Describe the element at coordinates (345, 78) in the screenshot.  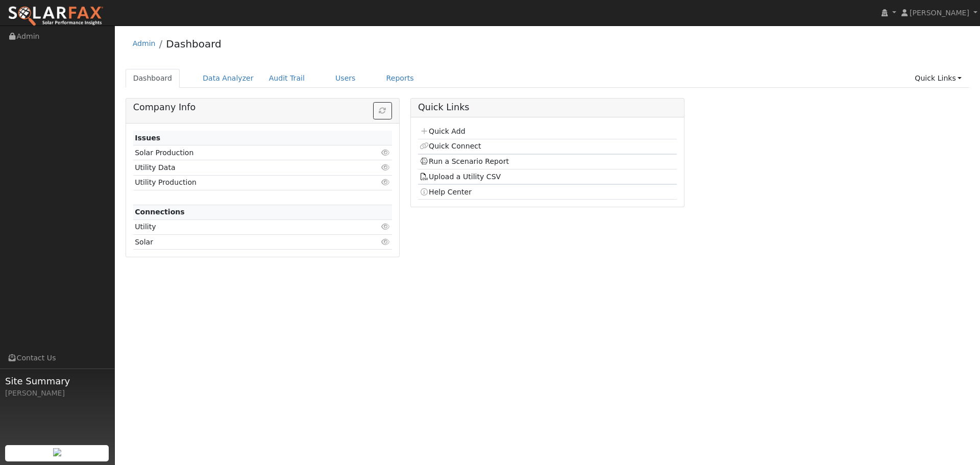
I see `a: Users` at that location.